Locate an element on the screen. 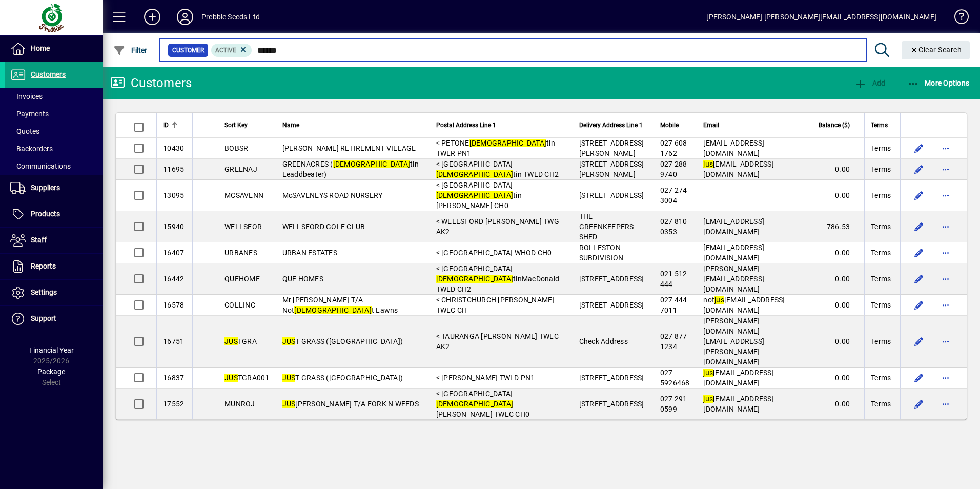 This screenshot has width=980, height=489. a: Suppliers is located at coordinates (54, 188).